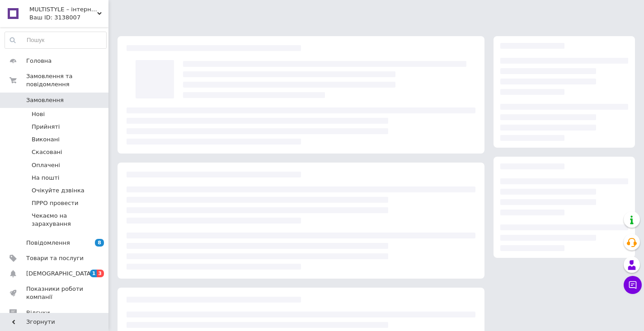  I want to click on span: ПРРО провести, so click(55, 203).